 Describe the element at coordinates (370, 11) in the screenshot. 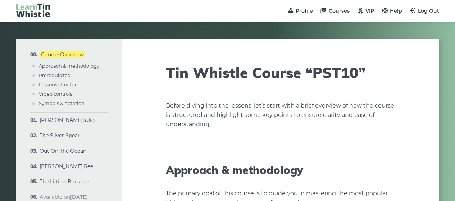

I see `span: VIP` at that location.